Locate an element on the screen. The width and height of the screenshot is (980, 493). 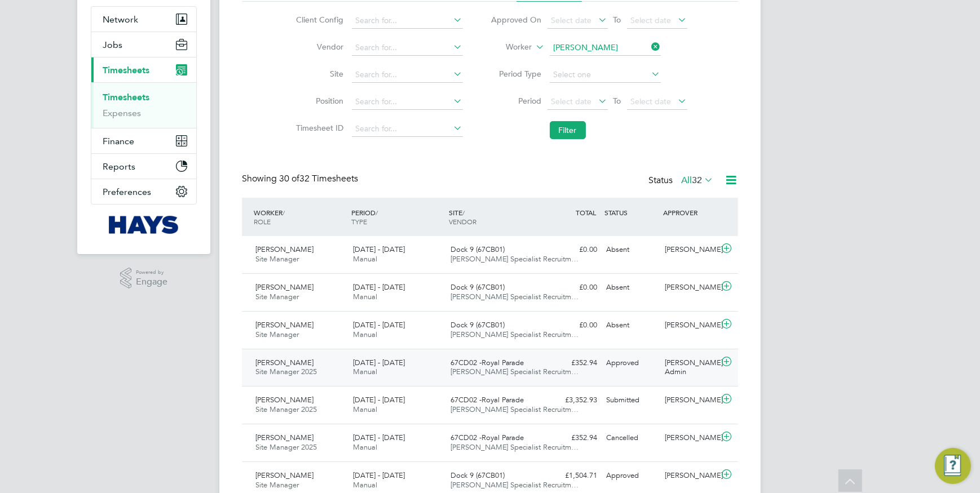
div: WORKER is located at coordinates (300, 217).